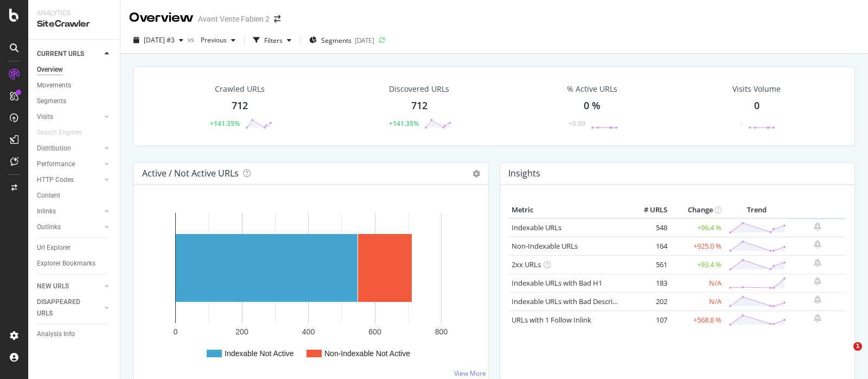 The image size is (868, 379). What do you see at coordinates (567, 210) in the screenshot?
I see `th: Metric` at bounding box center [567, 210].